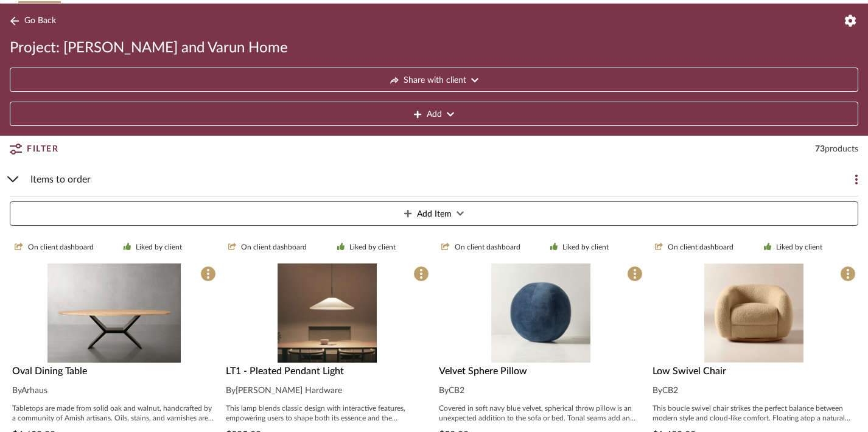 The width and height of the screenshot is (868, 432). Describe the element at coordinates (60, 179) in the screenshot. I see `span: Items to order` at that location.